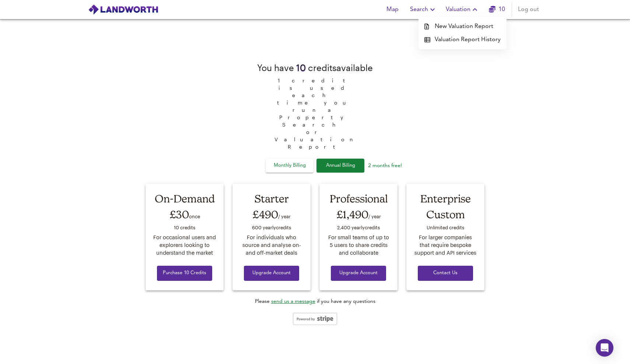 This screenshot has height=364, width=630. What do you see at coordinates (604, 348) in the screenshot?
I see `div: Open Intercom Messenger` at bounding box center [604, 348].